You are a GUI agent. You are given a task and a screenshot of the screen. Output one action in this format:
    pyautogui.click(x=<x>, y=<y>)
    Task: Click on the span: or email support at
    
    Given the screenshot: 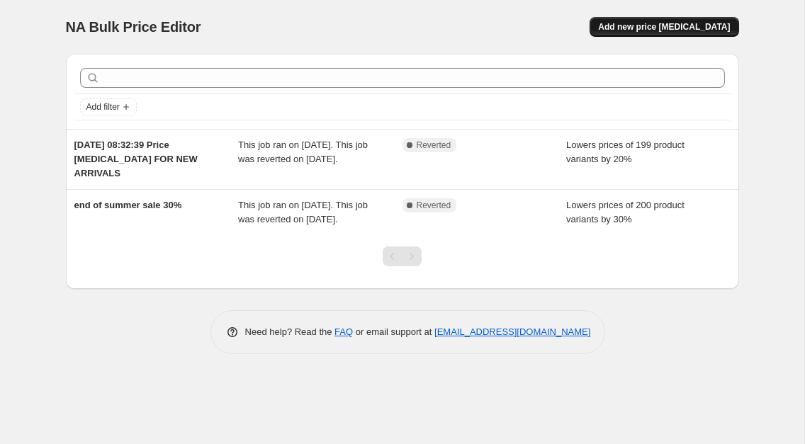 What is the action you would take?
    pyautogui.click(x=393, y=332)
    